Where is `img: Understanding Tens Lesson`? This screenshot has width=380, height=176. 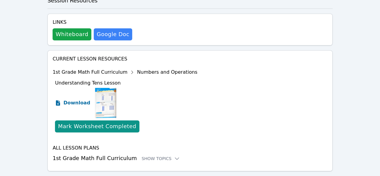 img: Understanding Tens Lesson is located at coordinates (105, 103).